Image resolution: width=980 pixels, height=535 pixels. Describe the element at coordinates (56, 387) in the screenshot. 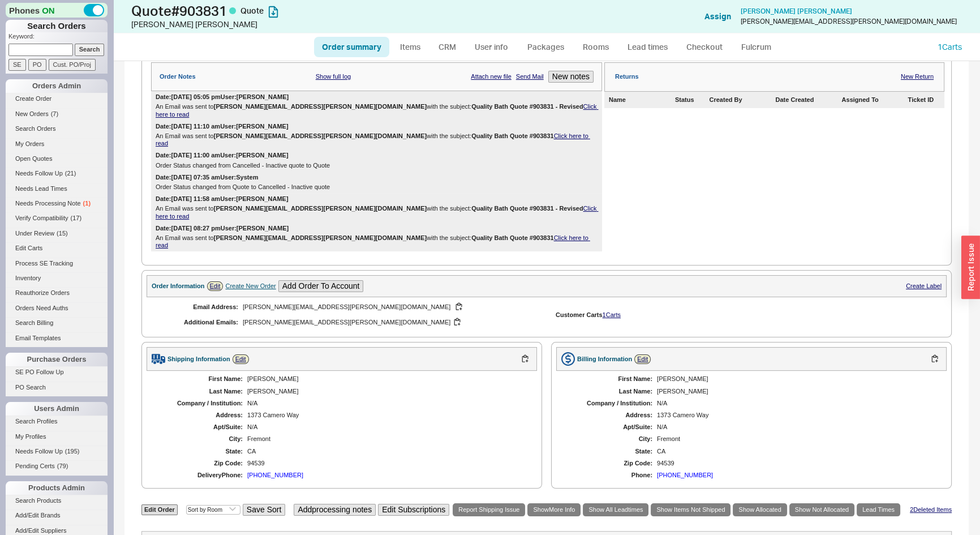

I see `a: PO Search` at that location.